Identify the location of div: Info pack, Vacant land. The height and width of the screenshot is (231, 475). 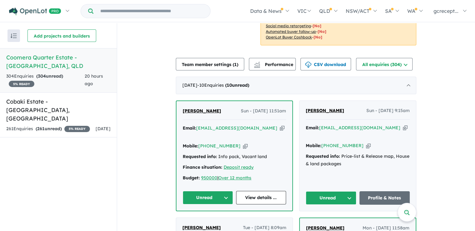
(234, 157).